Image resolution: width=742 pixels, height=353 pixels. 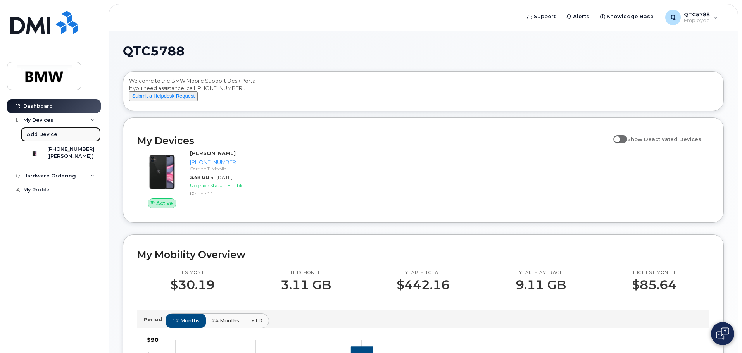 I want to click on tspan: $90, so click(x=153, y=340).